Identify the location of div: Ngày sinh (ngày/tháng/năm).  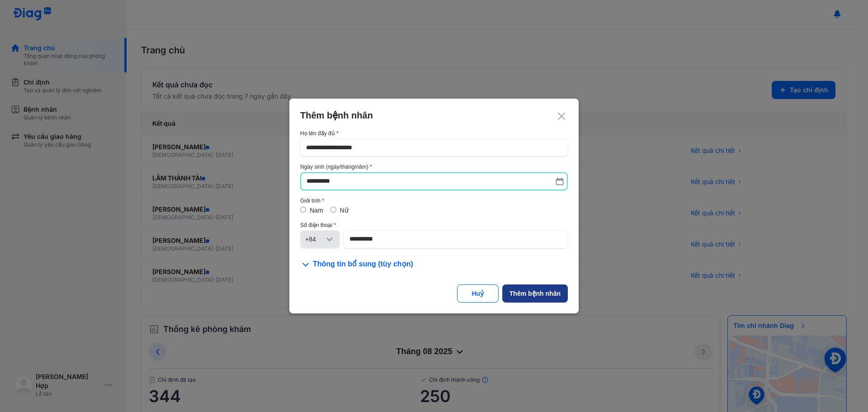
(434, 167).